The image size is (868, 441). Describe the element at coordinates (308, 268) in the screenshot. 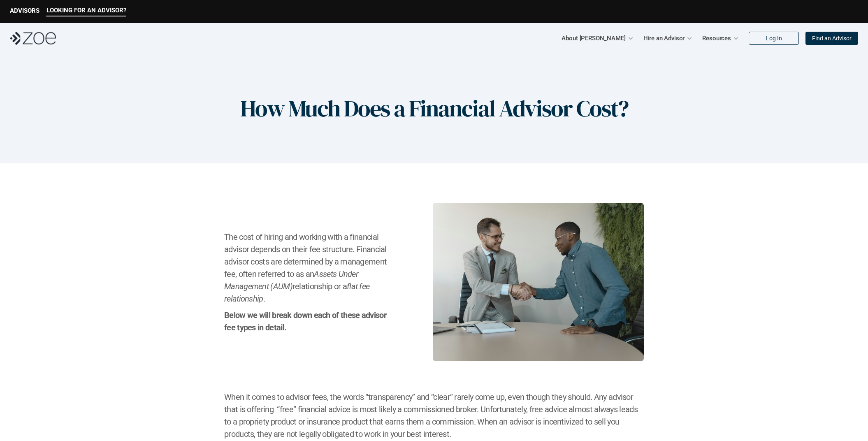

I see `h2: The cost of hiring and working with a financial advisor depends on their fee structure. Financial...` at that location.